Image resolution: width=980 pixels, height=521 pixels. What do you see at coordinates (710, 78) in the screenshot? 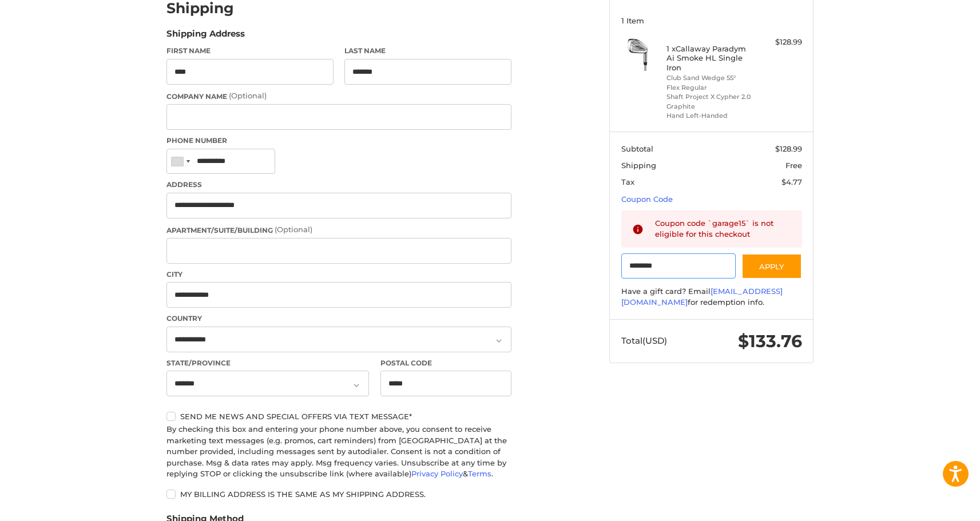
I see `li: Club Sand Wedge 55°` at bounding box center [710, 78].